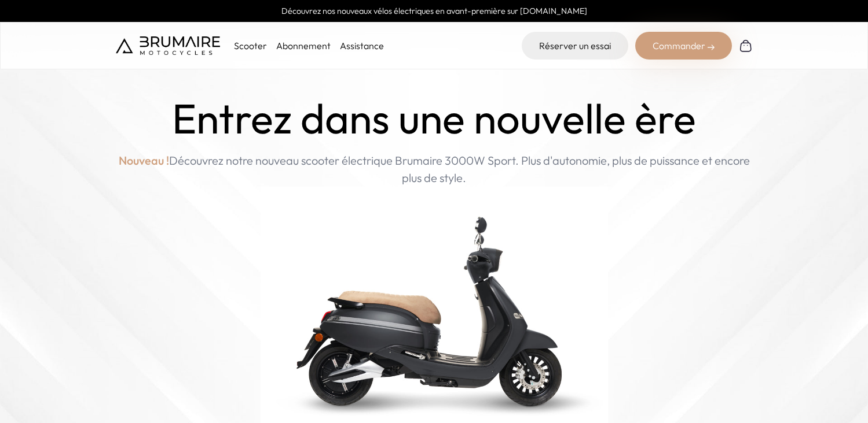 This screenshot has height=423, width=868. I want to click on a: Abonnement, so click(304, 46).